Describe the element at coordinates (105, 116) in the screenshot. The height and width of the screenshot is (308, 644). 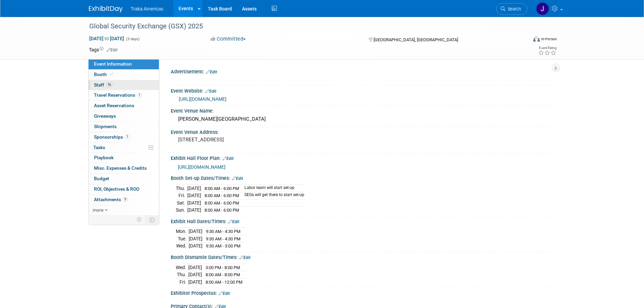
I see `span: Giveaways` at that location.